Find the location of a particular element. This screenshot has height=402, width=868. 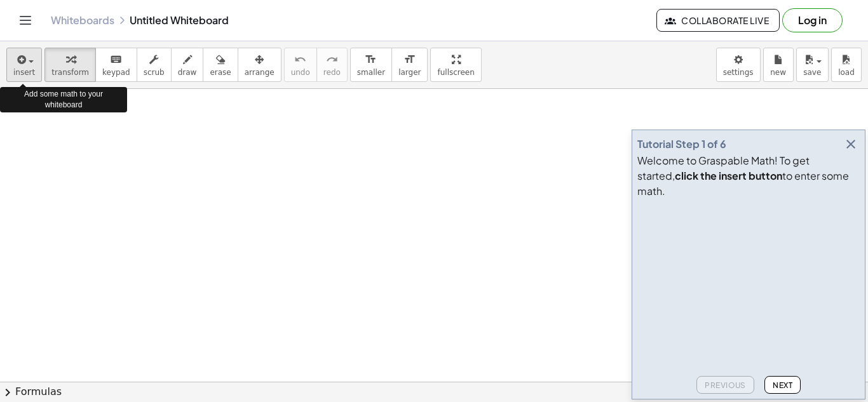

span: Next is located at coordinates (782, 385).